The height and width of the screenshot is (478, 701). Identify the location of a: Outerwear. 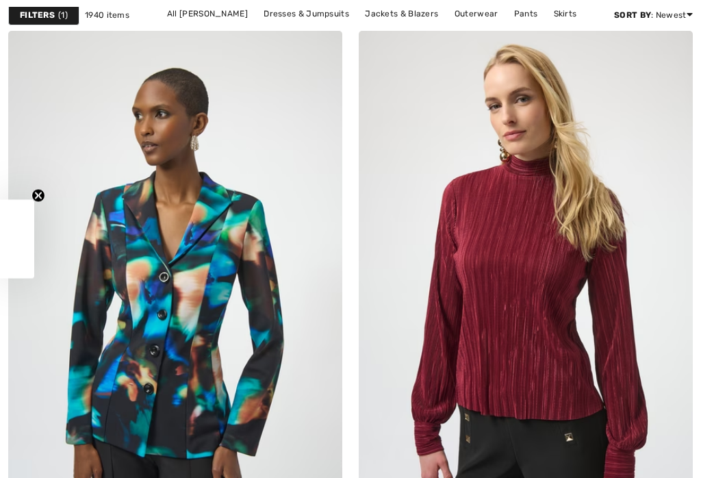
(476, 14).